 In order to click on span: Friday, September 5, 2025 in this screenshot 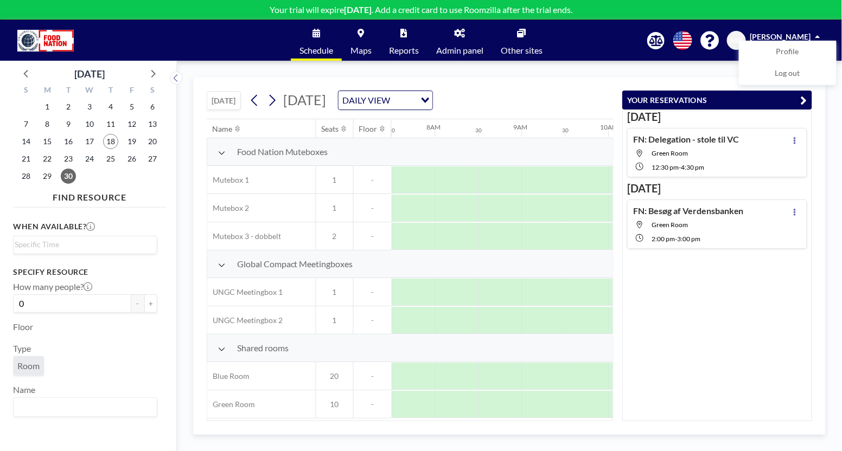, I will do `click(132, 107)`.